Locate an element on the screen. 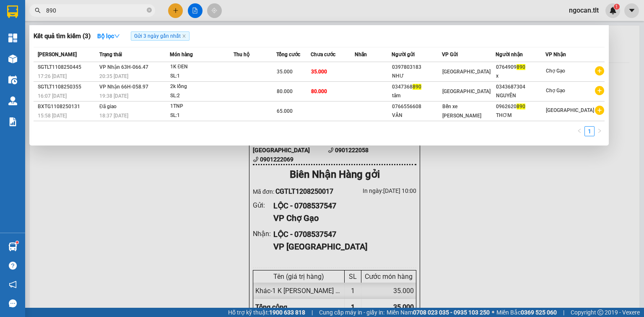 Image resolution: width=644 pixels, height=317 pixels. div: 2k lồng is located at coordinates (201, 87).